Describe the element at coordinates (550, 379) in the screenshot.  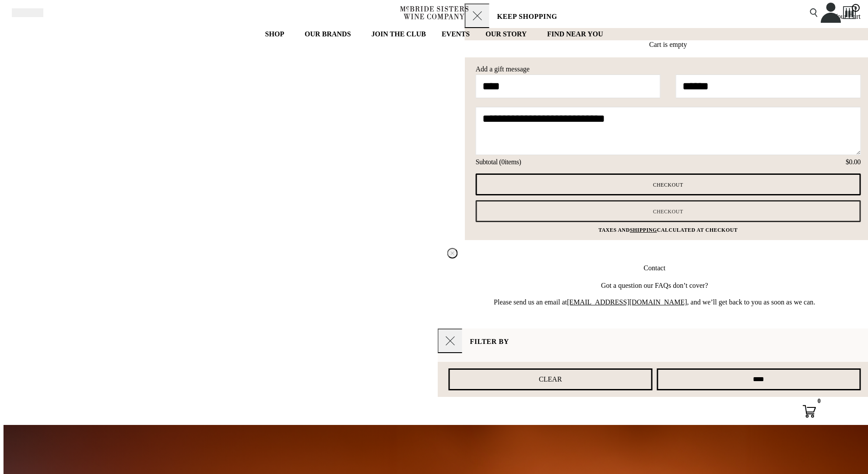
I see `a: CLEAR` at that location.